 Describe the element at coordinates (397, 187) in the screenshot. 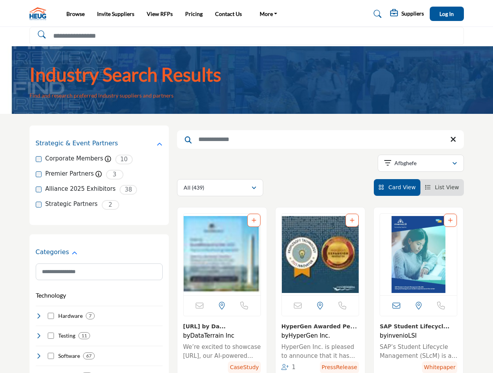

I see `li: Card View` at that location.